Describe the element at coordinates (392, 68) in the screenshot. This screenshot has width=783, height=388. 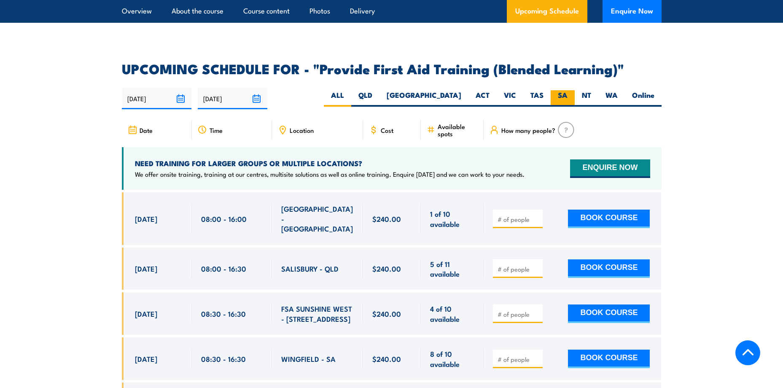
I see `h2: UPCOMING SCHEDULE FOR - "Provide First Aid Training (Blended Learning)"` at that location.